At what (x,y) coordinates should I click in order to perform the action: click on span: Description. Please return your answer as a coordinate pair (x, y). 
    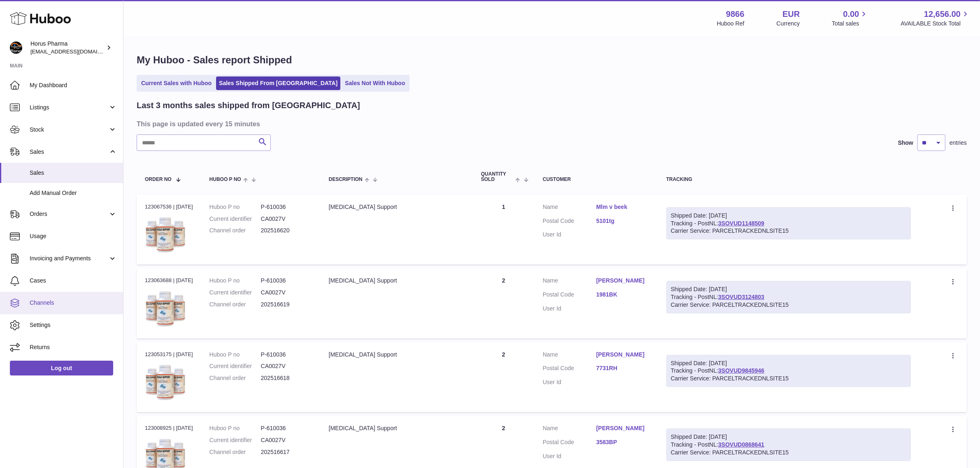
    Looking at the image, I should click on (346, 179).